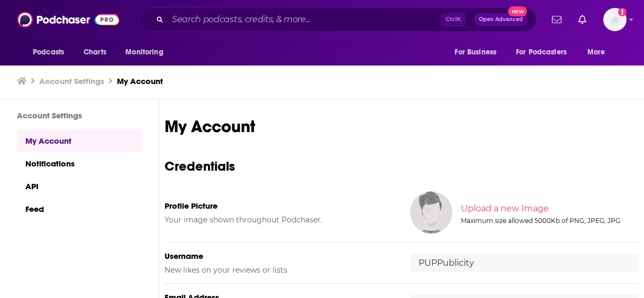 The height and width of the screenshot is (298, 644). I want to click on a: Charts, so click(95, 52).